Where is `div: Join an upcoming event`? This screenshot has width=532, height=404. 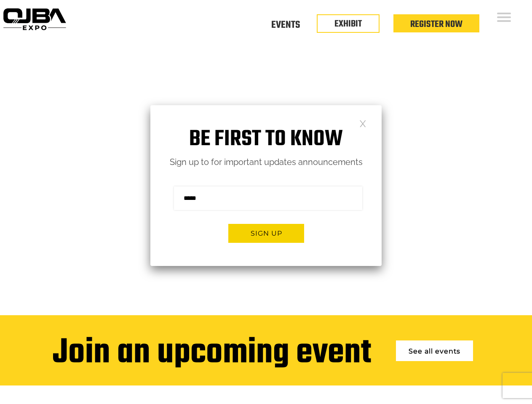 div: Join an upcoming event is located at coordinates (212, 354).